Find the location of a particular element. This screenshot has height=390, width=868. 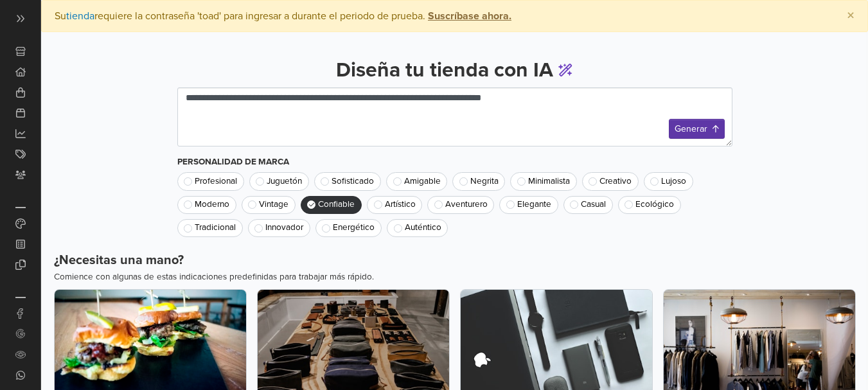

button: Lujoso is located at coordinates (668, 181).